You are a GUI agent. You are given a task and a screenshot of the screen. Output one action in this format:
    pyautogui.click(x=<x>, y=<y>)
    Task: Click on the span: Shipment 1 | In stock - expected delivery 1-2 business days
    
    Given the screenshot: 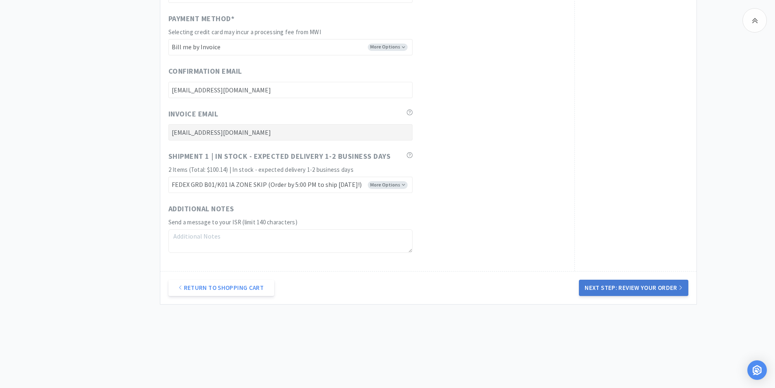 What is the action you would take?
    pyautogui.click(x=279, y=156)
    